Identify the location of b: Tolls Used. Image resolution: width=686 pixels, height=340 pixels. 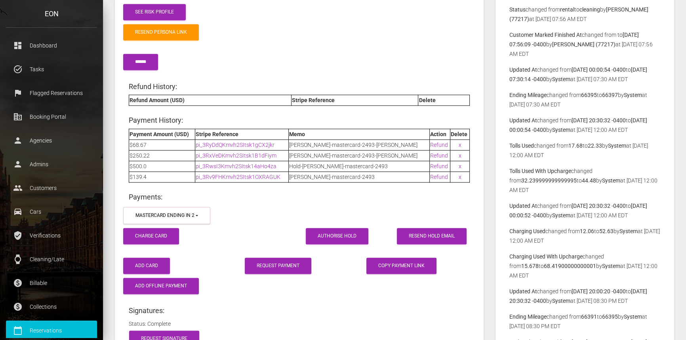
(522, 146).